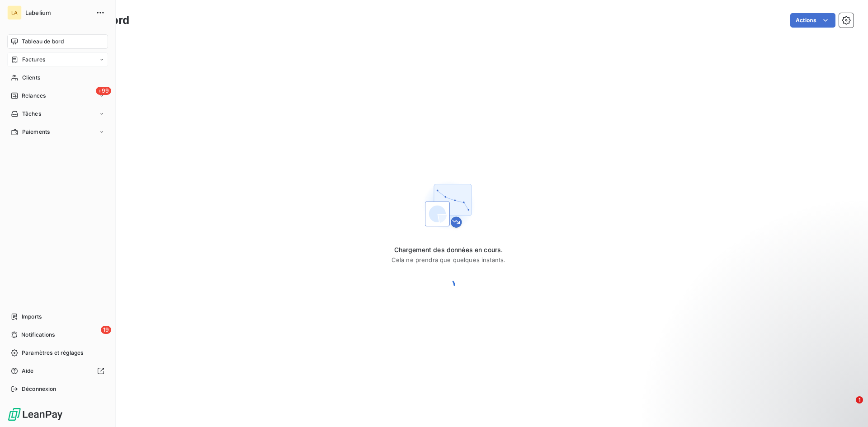  What do you see at coordinates (42, 41) in the screenshot?
I see `span: Tableau de bord` at bounding box center [42, 41].